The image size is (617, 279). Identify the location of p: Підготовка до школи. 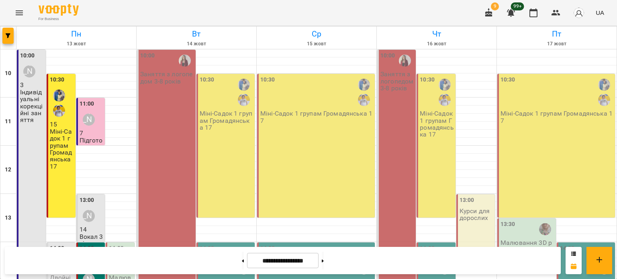
(92, 147).